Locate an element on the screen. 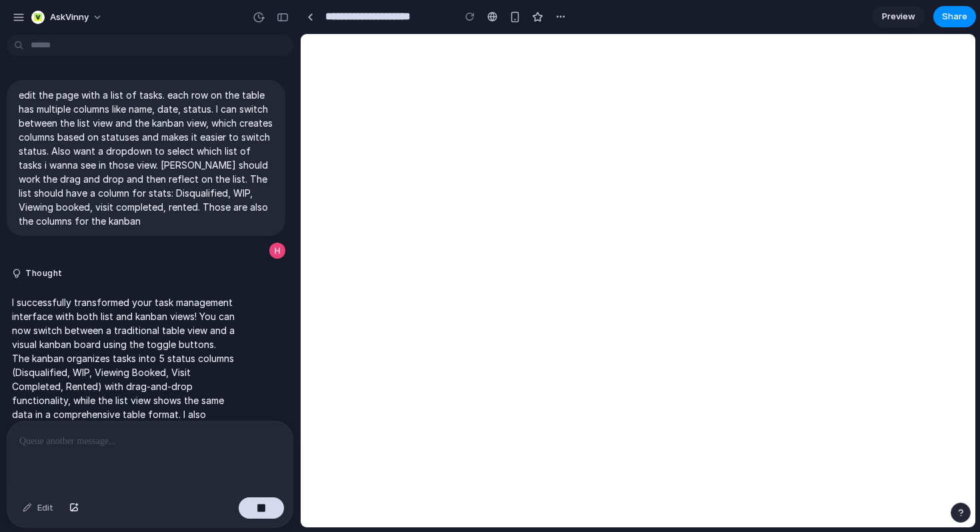  span: Preview is located at coordinates (899, 16).